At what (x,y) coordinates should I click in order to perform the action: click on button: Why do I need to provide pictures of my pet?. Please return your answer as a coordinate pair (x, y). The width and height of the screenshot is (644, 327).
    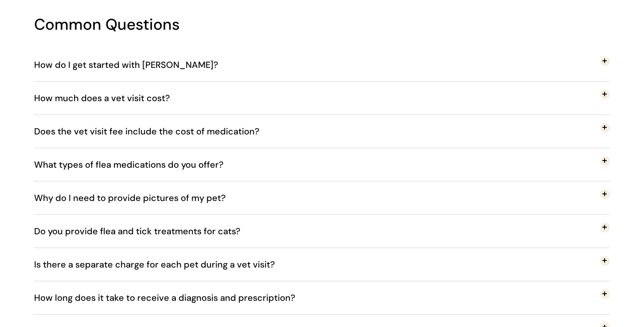
    Looking at the image, I should click on (322, 198).